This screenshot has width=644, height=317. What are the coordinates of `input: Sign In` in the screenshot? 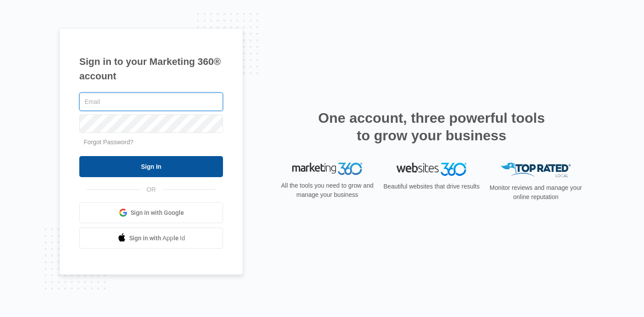 It's located at (151, 167).